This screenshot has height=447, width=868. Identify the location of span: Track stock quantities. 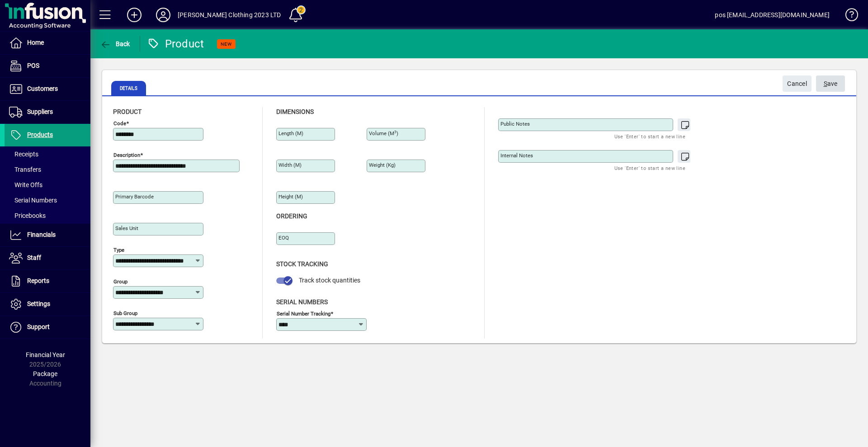
(329, 280).